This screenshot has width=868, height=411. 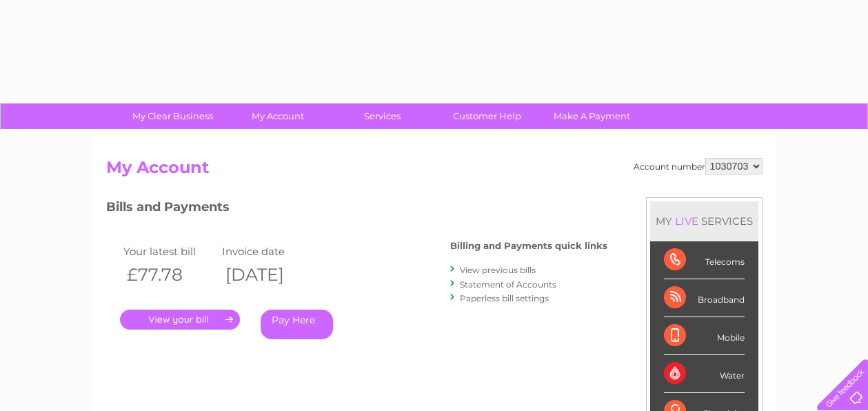 I want to click on h2: My Account, so click(x=434, y=171).